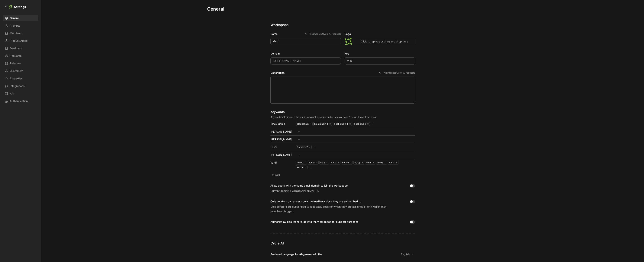 This screenshot has width=644, height=262. I want to click on label: Logo, so click(380, 34).